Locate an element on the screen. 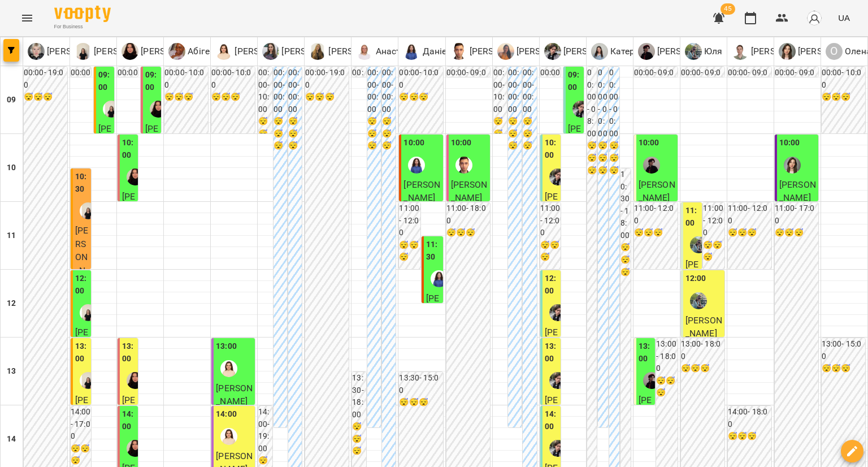 Image resolution: width=868 pixels, height=467 pixels. button: Menu is located at coordinates (27, 18).